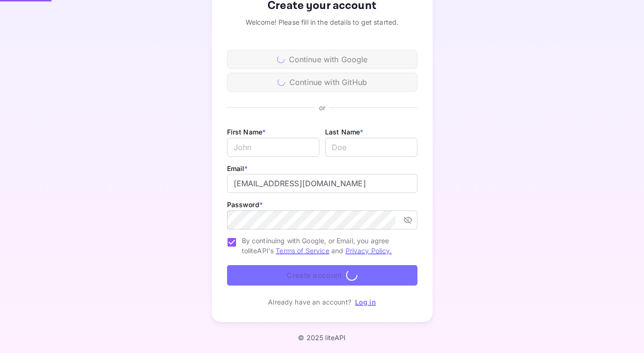  I want to click on div: Continue with GitHub, so click(322, 82).